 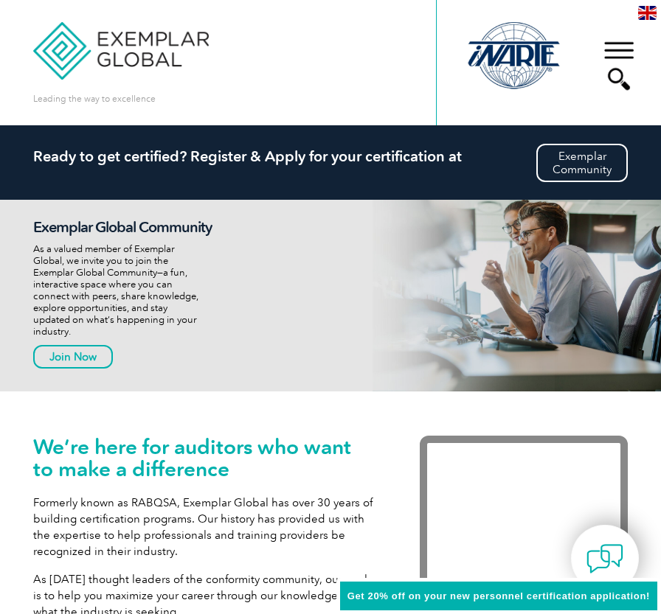 What do you see at coordinates (131, 227) in the screenshot?
I see `h2: Exemplar Global Community` at bounding box center [131, 227].